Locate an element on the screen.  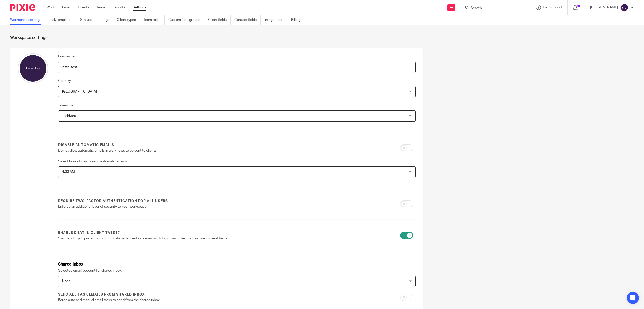
label: Enable chat in client tasks? is located at coordinates (89, 233).